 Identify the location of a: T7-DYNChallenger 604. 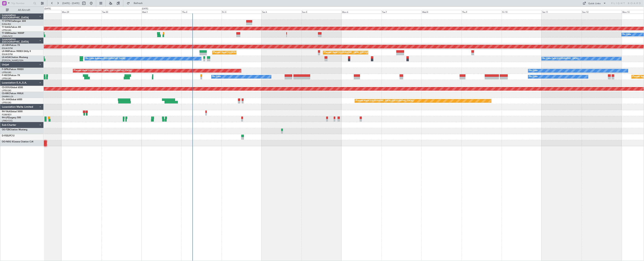
(14, 21).